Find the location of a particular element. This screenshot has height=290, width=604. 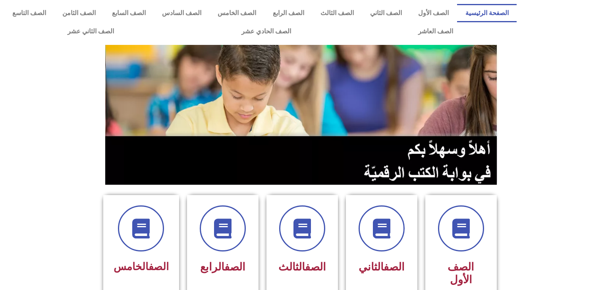

span: الخامس is located at coordinates (141, 266).